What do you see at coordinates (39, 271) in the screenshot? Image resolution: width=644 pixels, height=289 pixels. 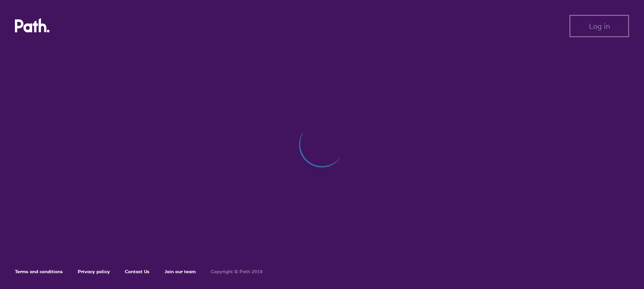 I see `a: Terms and conditions` at bounding box center [39, 271].